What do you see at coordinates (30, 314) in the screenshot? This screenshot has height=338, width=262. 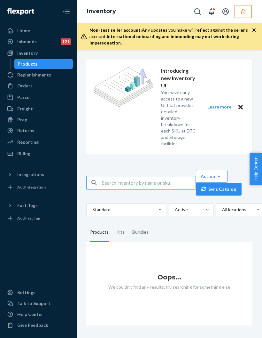 I see `div: Help Center` at bounding box center [30, 314].